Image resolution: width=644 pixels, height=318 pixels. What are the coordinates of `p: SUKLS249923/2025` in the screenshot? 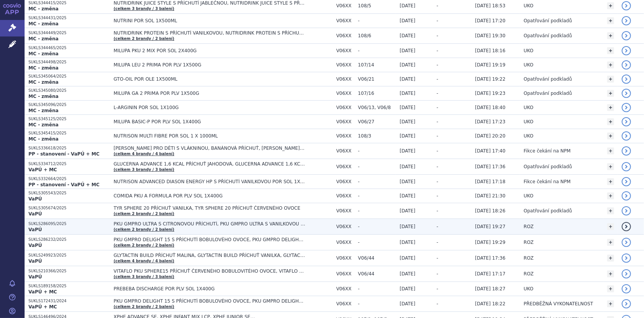 It's located at (69, 255).